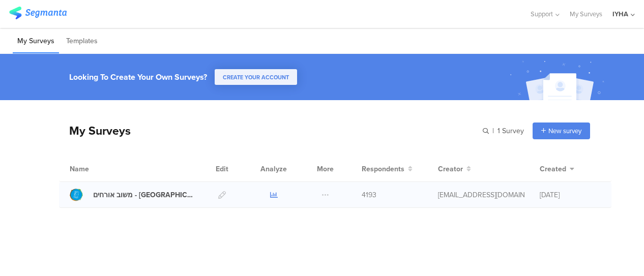 The image size is (644, 276). Describe the element at coordinates (553, 169) in the screenshot. I see `span: Created` at that location.